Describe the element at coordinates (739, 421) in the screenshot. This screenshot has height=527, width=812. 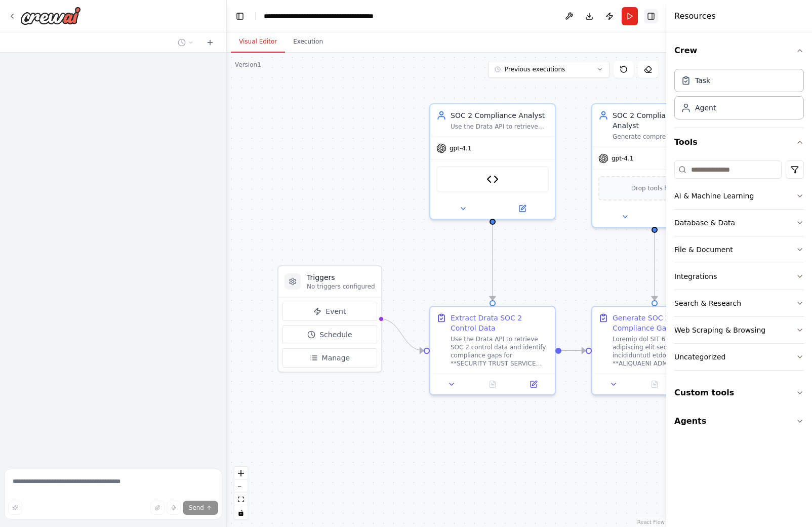
I see `button: Agents` at that location.